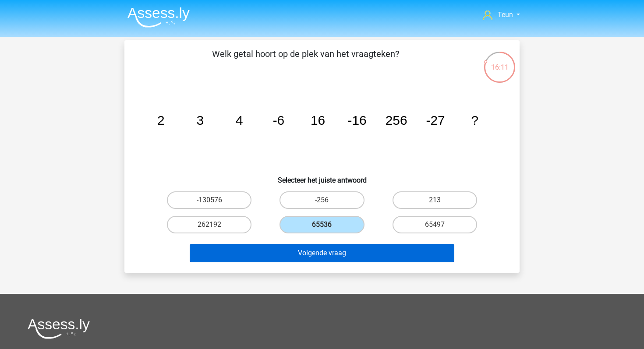 Image resolution: width=644 pixels, height=349 pixels. Describe the element at coordinates (501, 15) in the screenshot. I see `a: Teun` at that location.